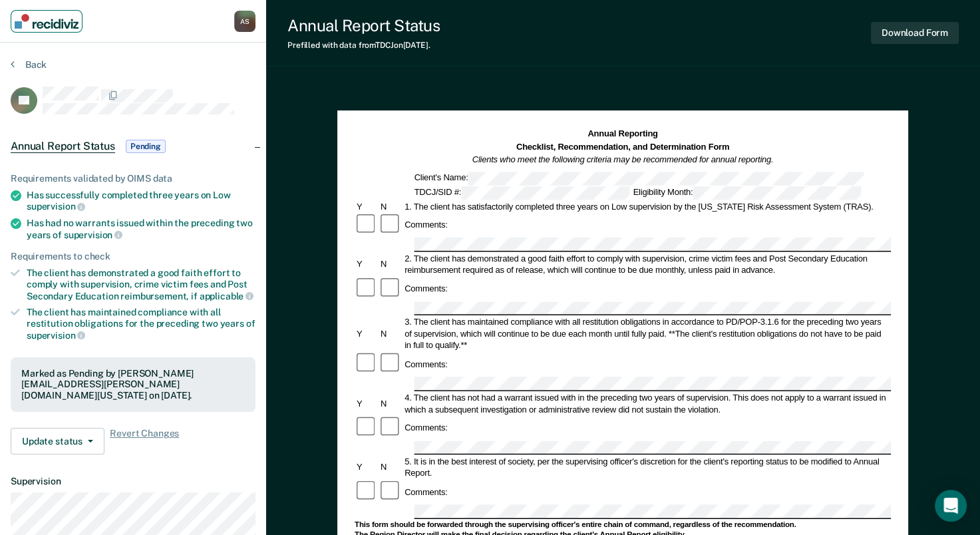 Image resolution: width=980 pixels, height=535 pixels. What do you see at coordinates (145, 441) in the screenshot?
I see `span: Revert Changes` at bounding box center [145, 441].